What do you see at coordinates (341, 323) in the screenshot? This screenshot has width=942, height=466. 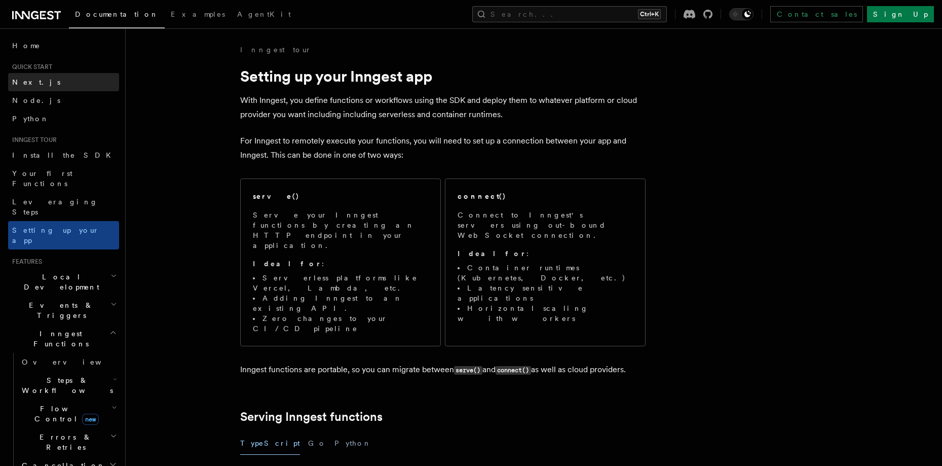 I see `li: Zero changes to your CI/CD pipeline` at bounding box center [341, 323].